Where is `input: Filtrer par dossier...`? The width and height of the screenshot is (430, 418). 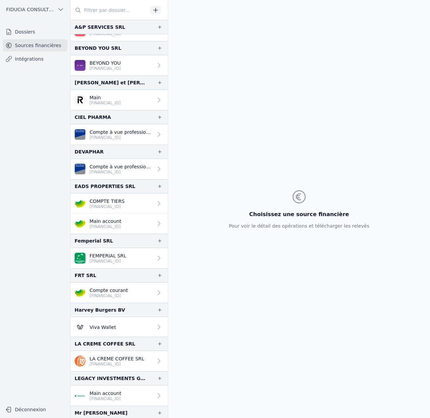
input: Filtrer par dossier... is located at coordinates (109, 10).